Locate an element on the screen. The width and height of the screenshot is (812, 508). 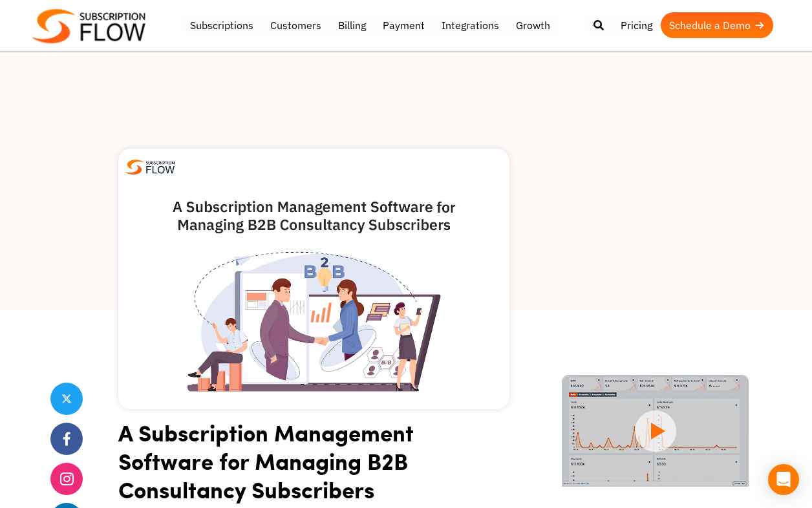
a: Growth is located at coordinates (533, 25).